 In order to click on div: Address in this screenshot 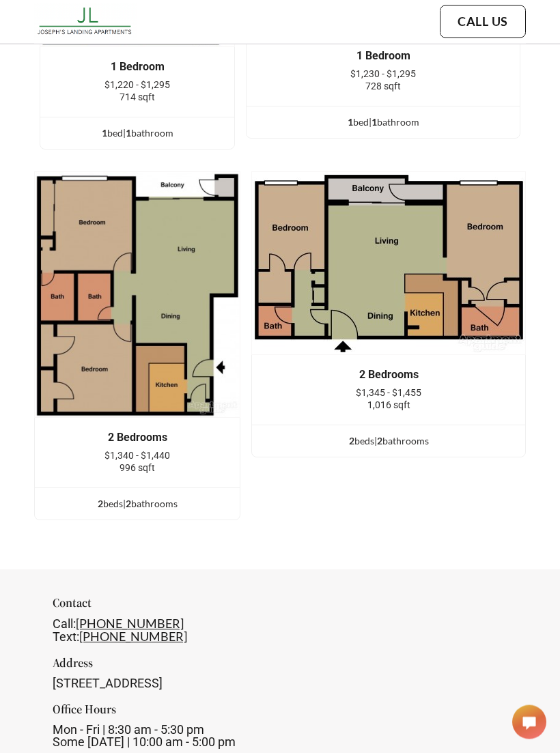, I will do `click(280, 667)`.